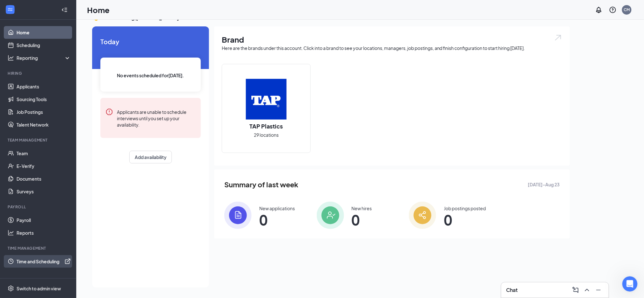 The height and width of the screenshot is (298, 644). I want to click on a: Job Postings, so click(43, 112).